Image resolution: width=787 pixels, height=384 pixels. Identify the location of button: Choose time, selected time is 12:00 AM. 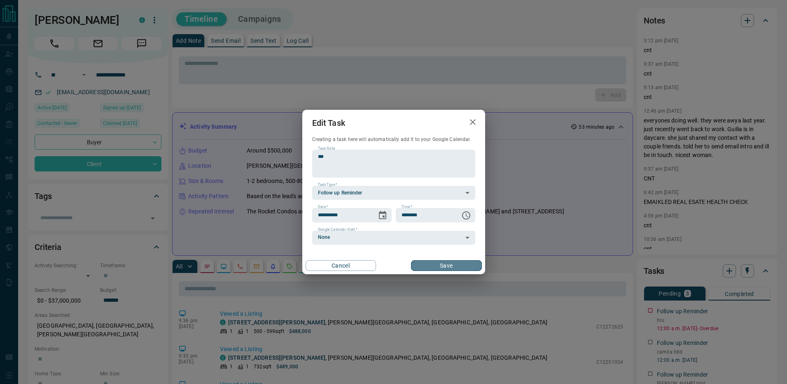
(466, 216).